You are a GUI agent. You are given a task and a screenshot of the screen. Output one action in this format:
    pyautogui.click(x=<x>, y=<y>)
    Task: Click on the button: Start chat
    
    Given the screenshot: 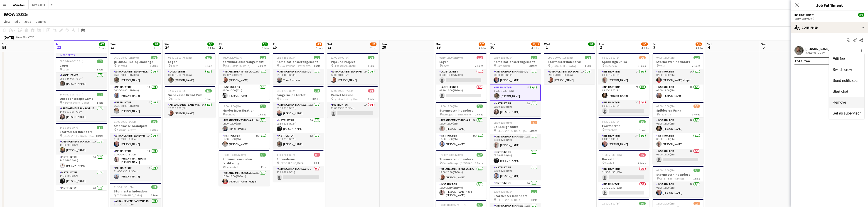 What is the action you would take?
    pyautogui.click(x=847, y=92)
    